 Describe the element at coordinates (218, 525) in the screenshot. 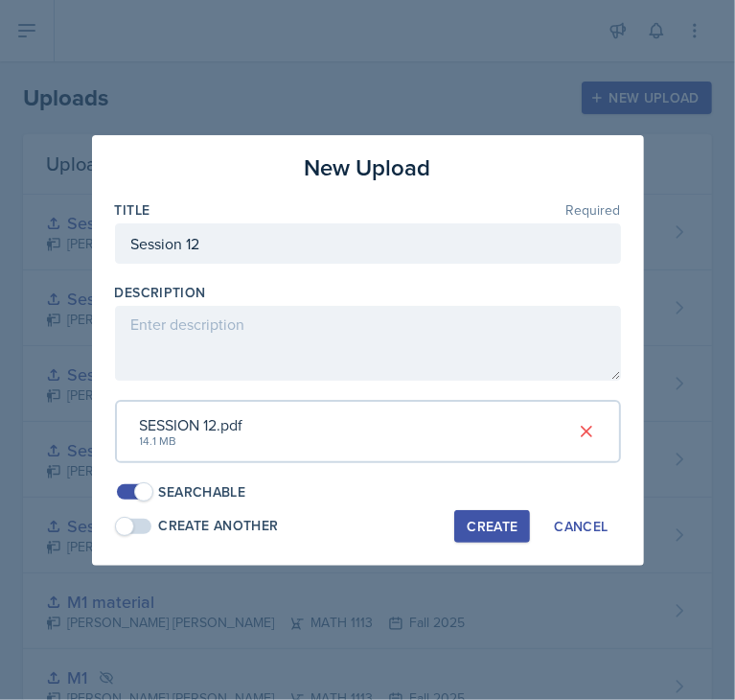

I see `div: Create Another` at that location.